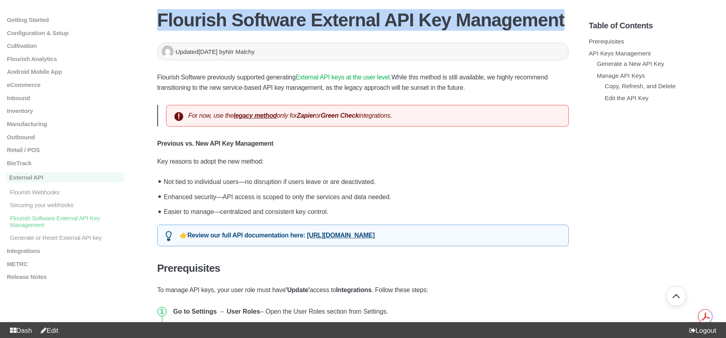  What do you see at coordinates (65, 162) in the screenshot?
I see `a: BioTrack` at bounding box center [65, 162].